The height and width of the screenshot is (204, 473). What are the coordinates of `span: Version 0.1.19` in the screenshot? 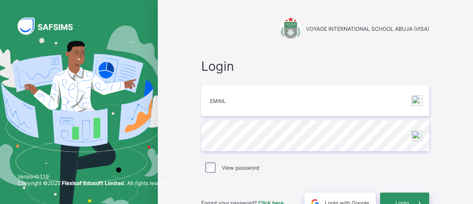 It's located at (95, 176).